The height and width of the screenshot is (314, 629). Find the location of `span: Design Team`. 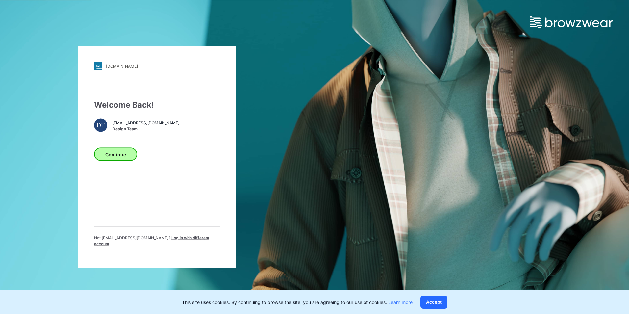

span: Design Team is located at coordinates (146, 129).